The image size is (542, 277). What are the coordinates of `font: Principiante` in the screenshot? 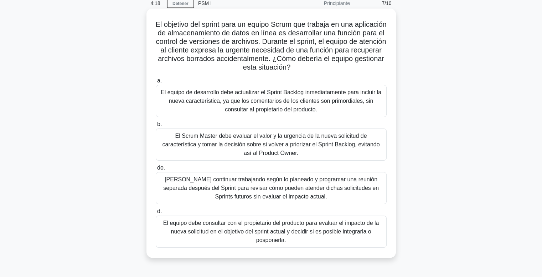 It's located at (337, 3).